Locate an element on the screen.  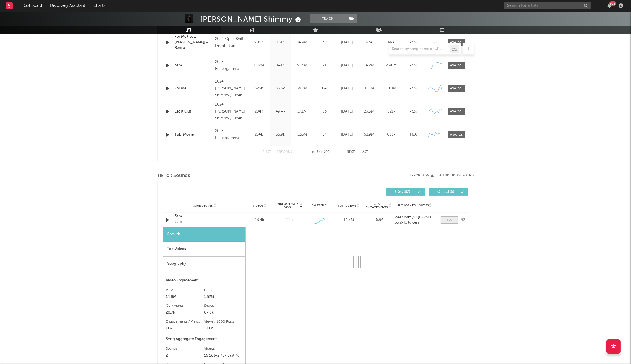
div: 633k is located at coordinates (391, 135).